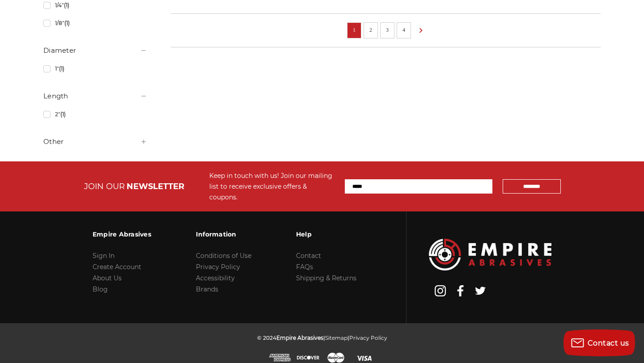 The height and width of the screenshot is (363, 644). Describe the element at coordinates (490, 254) in the screenshot. I see `img: Empire Abrasives Logo Image` at that location.